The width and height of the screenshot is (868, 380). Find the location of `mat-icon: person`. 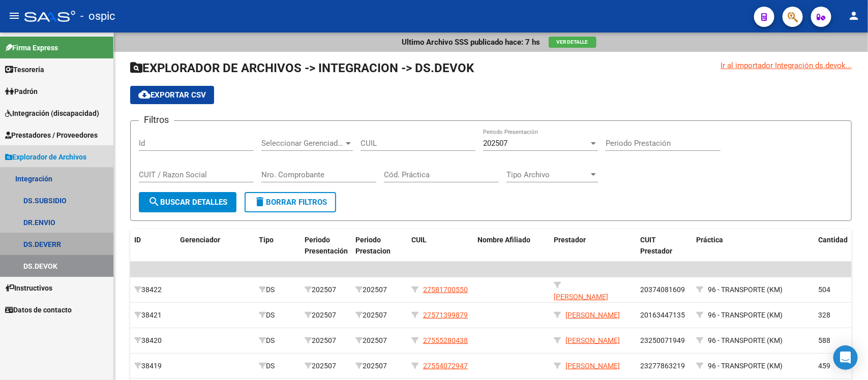

mat-icon: person is located at coordinates (854, 15).